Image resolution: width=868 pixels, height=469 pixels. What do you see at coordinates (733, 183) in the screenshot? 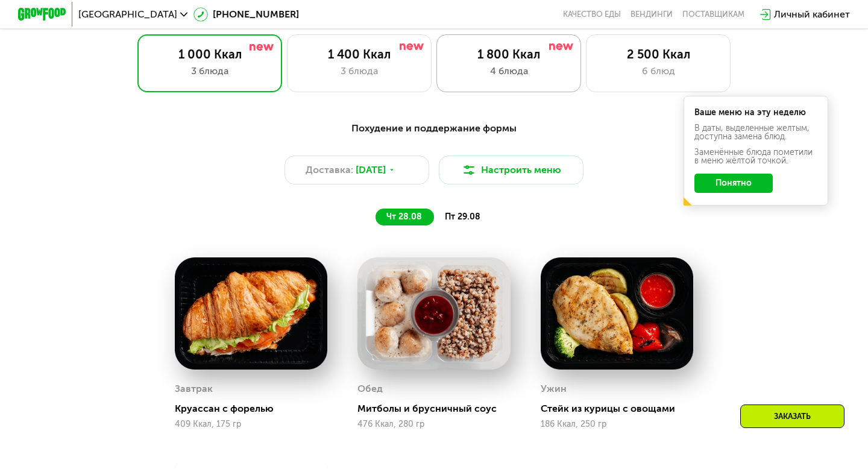
I see `button: Понятно` at bounding box center [733, 183].